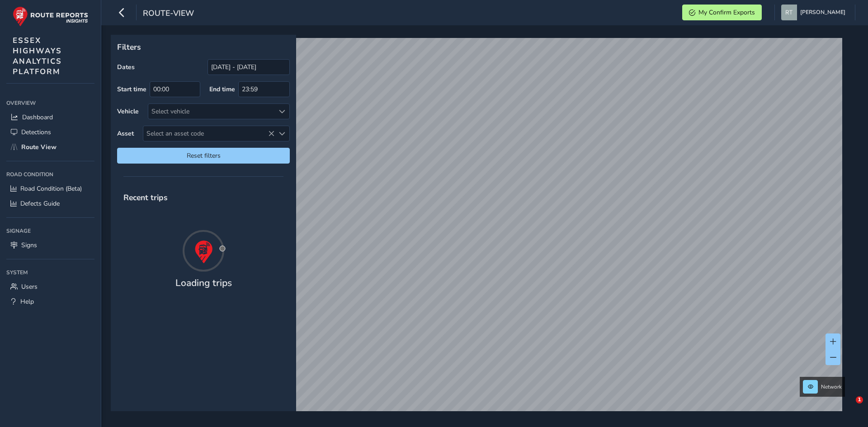 Image resolution: width=868 pixels, height=427 pixels. What do you see at coordinates (859, 400) in the screenshot?
I see `span: 1` at bounding box center [859, 400].